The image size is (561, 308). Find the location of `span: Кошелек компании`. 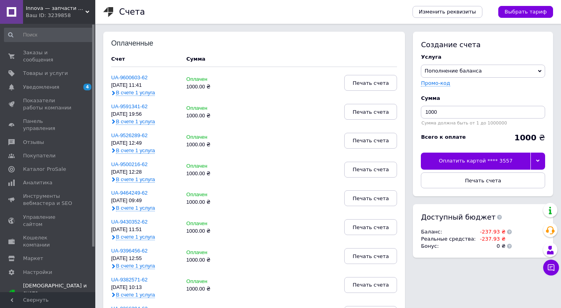

span: Кошелек компании is located at coordinates (48, 242).